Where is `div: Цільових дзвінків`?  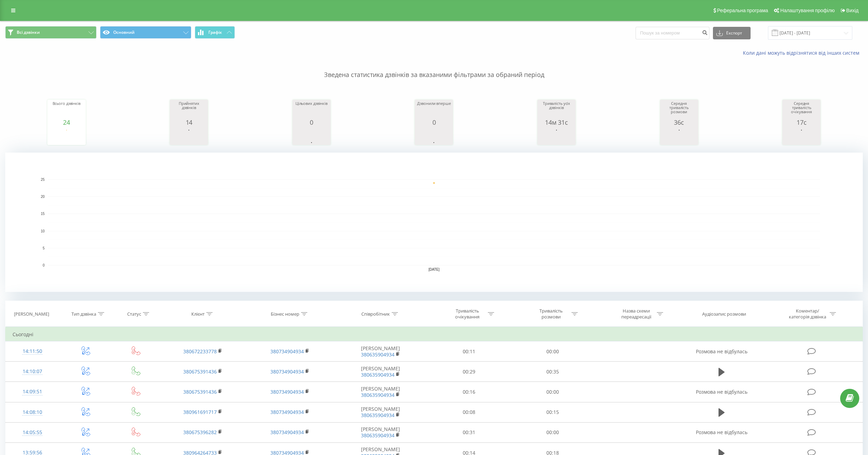
div: Цільових дзвінків is located at coordinates (312, 110).